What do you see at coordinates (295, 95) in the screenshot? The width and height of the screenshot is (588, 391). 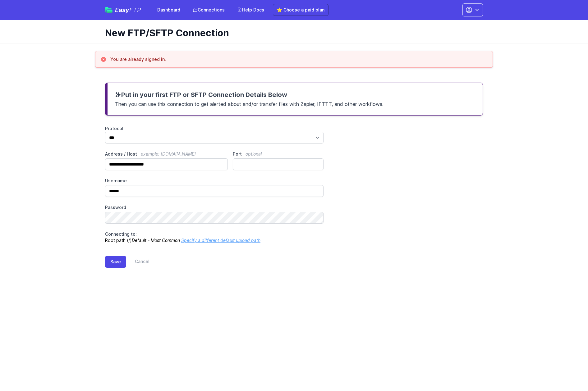 I see `h3: Put in your first FTP or SFTP Connection Details Below` at bounding box center [295, 95].